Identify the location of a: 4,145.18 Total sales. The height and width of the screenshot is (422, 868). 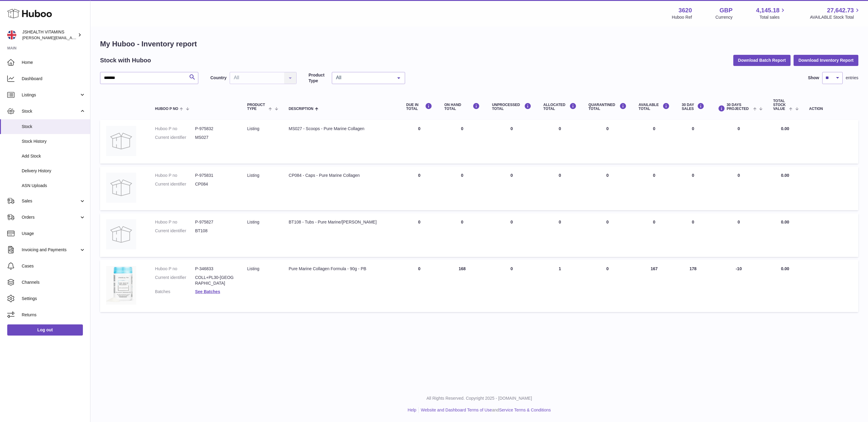
(771, 14).